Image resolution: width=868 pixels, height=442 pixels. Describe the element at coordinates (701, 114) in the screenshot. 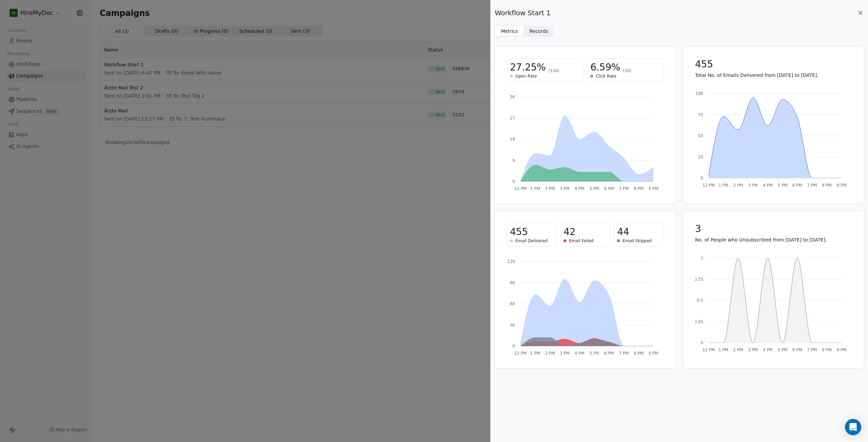

I see `tspan: 75` at that location.